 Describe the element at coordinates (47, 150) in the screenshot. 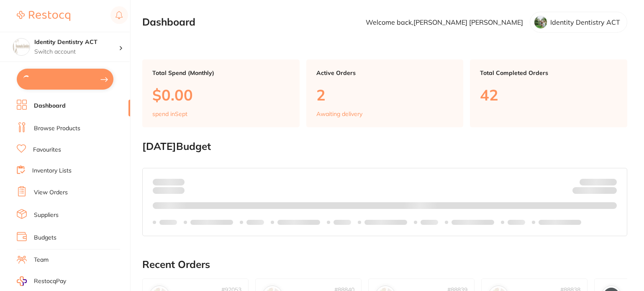

I see `a: Favourites` at that location.